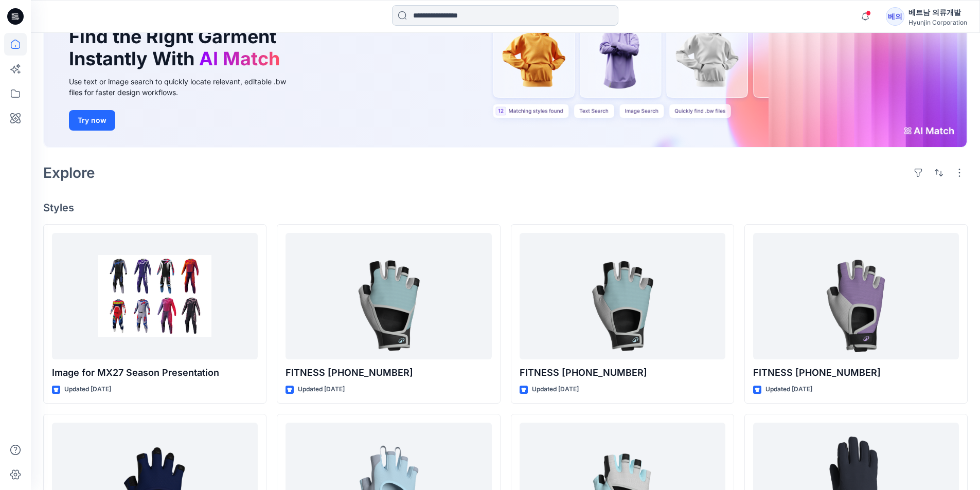 The width and height of the screenshot is (980, 490). Describe the element at coordinates (239, 59) in the screenshot. I see `span: AI Match` at that location.